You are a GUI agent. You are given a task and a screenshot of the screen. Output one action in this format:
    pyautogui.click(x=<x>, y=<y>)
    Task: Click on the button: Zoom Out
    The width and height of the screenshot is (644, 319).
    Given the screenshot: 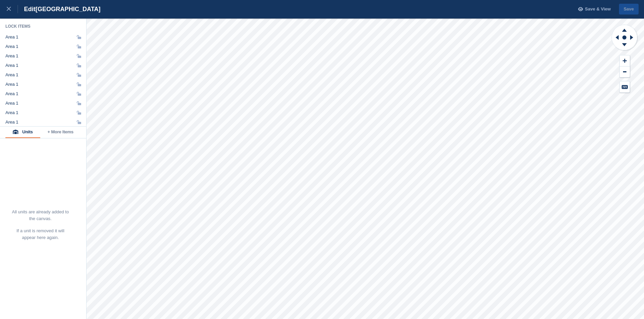 What is the action you would take?
    pyautogui.click(x=625, y=72)
    